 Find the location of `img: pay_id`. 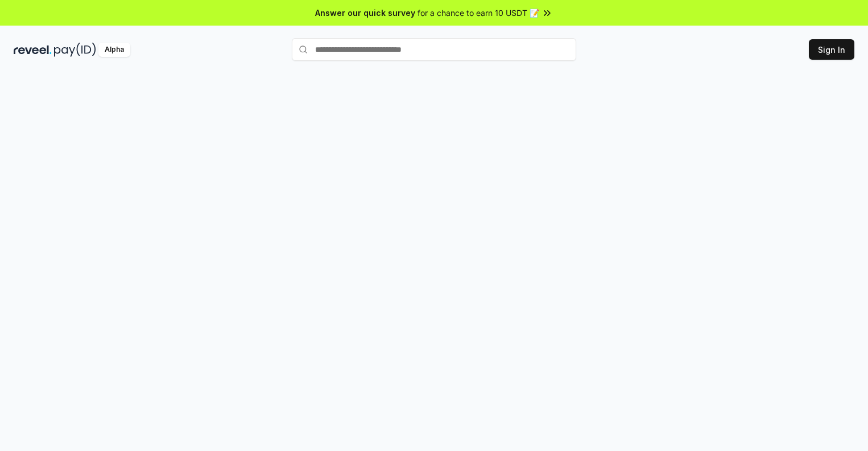

img: pay_id is located at coordinates (75, 49).